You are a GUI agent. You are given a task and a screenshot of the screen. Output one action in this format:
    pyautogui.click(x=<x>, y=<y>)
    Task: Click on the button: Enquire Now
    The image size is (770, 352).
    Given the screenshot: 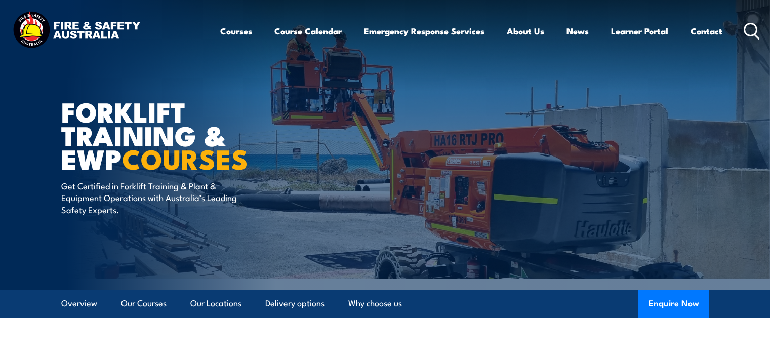 What is the action you would take?
    pyautogui.click(x=674, y=304)
    